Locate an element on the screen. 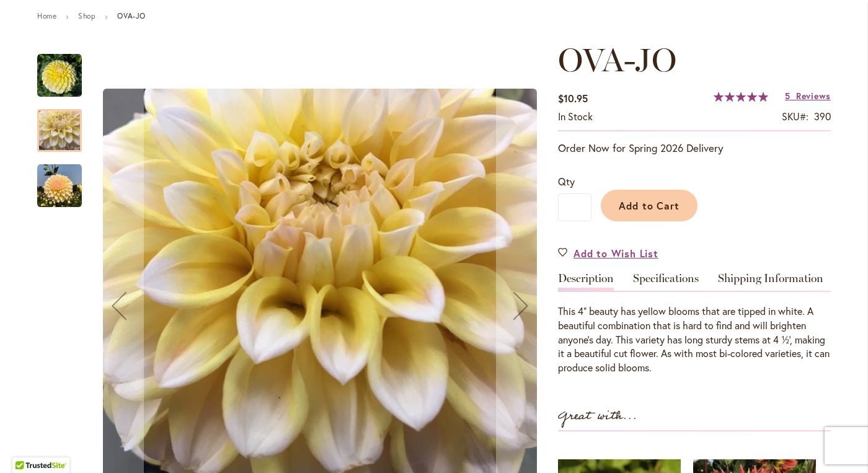  a: Description is located at coordinates (586, 282).